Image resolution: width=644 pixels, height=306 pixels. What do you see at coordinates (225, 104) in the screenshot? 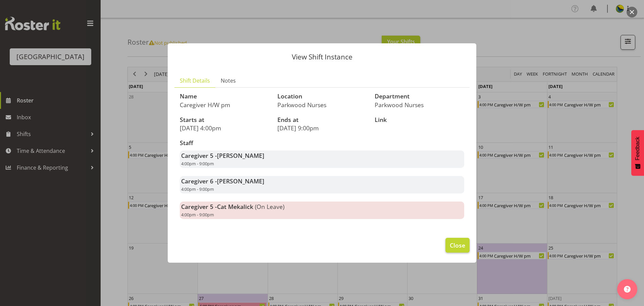
I see `p: Caregiver H/W pm` at bounding box center [225, 104].